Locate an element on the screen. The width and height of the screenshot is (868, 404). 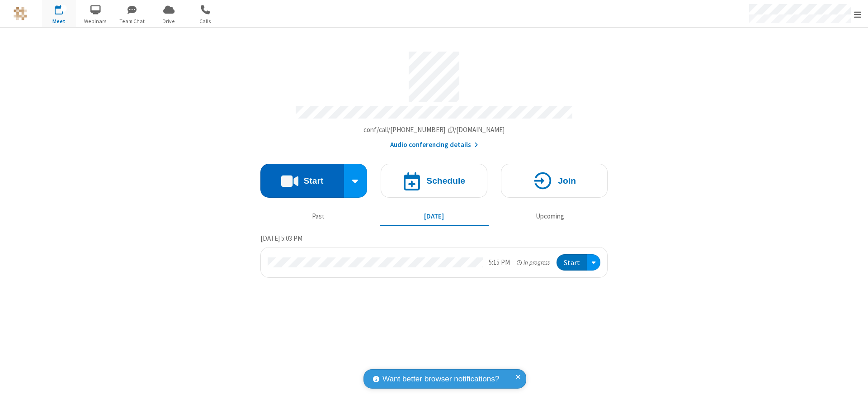
section: Account details is located at coordinates (434, 97).